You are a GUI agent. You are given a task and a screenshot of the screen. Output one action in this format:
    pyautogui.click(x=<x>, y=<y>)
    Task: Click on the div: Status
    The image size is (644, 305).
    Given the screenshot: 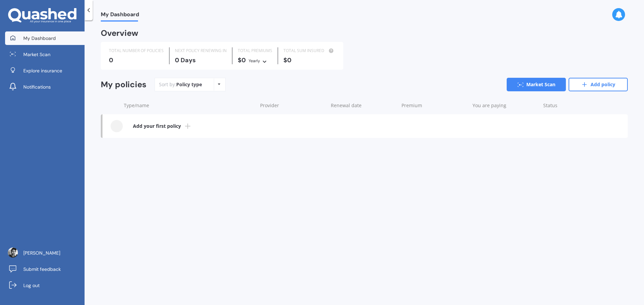 What is the action you would take?
    pyautogui.click(x=569, y=106)
    